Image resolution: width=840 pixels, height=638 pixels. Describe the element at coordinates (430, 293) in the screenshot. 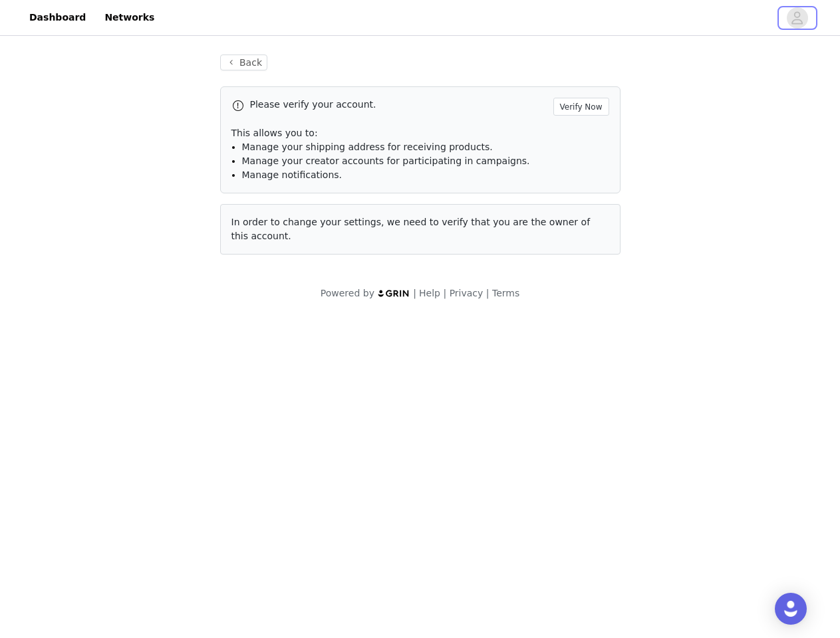

I see `a: Help` at that location.